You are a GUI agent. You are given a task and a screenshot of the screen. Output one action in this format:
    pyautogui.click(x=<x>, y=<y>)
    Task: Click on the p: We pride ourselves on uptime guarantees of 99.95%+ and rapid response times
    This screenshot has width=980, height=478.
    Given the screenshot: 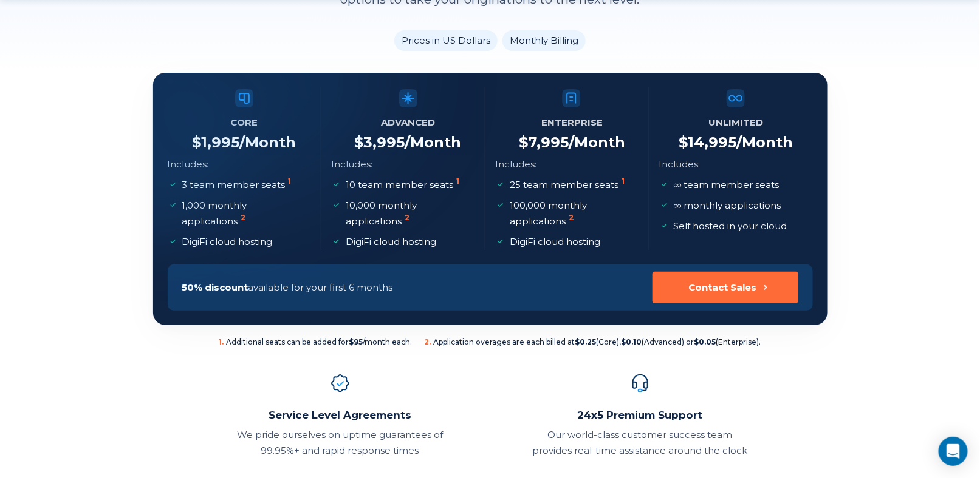 What is the action you would take?
    pyautogui.click(x=340, y=443)
    